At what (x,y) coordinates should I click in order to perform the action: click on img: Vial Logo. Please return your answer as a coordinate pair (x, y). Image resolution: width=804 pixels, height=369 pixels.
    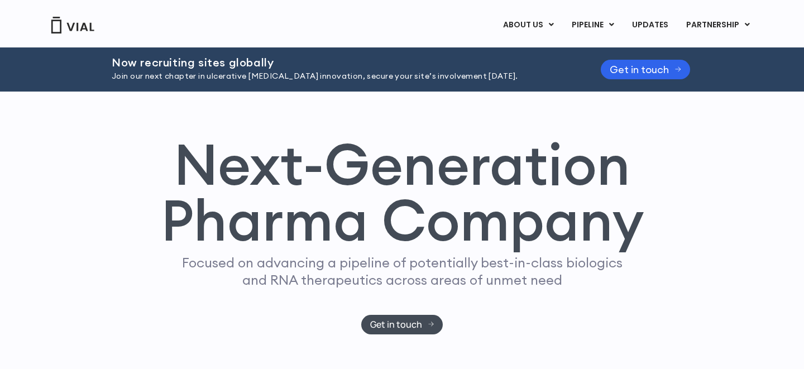
    Looking at the image, I should click on (73, 25).